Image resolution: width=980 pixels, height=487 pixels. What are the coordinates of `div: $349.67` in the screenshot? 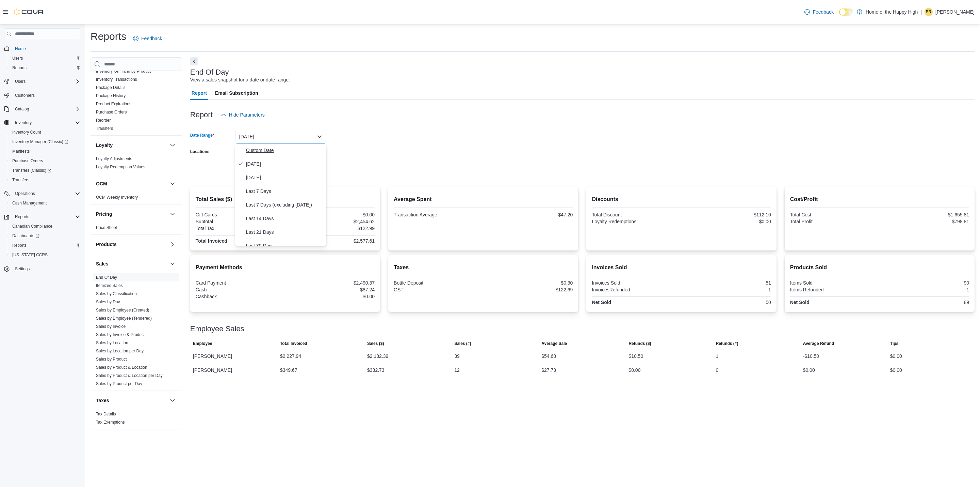 It's located at (289, 369).